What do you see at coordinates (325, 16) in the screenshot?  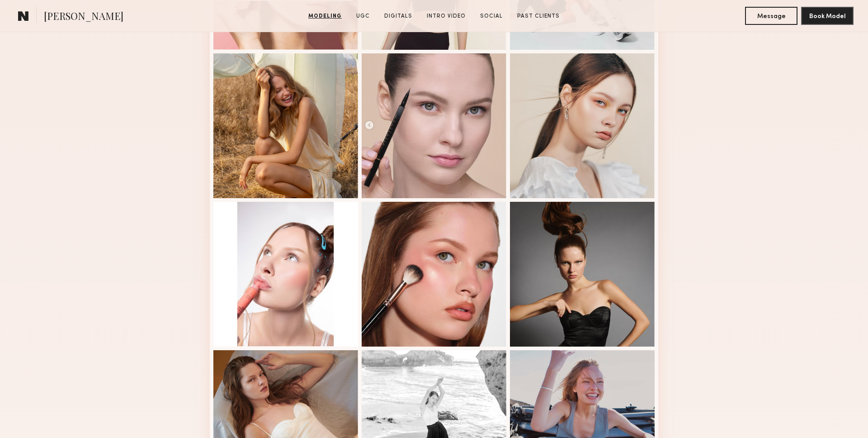 I see `a: Modeling` at bounding box center [325, 16].